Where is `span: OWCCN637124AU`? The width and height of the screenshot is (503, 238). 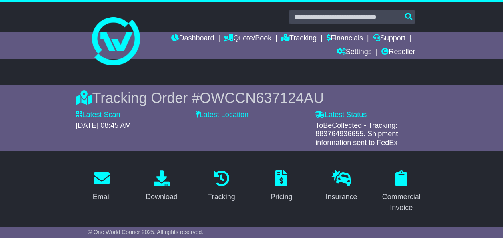
span: OWCCN637124AU is located at coordinates (262, 98).